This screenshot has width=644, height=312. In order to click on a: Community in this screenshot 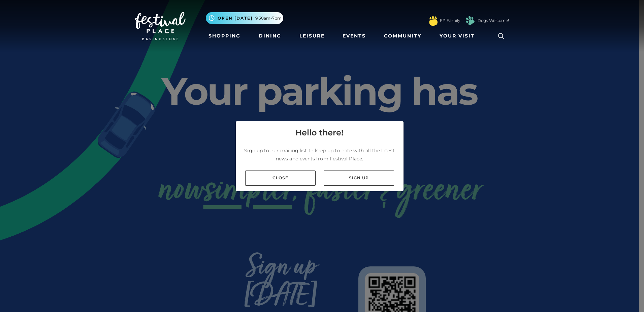, I will do `click(403, 36)`.